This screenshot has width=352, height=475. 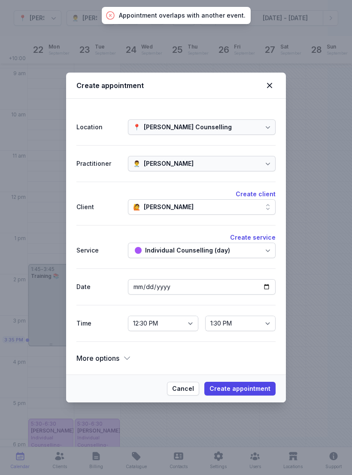 I want to click on div: Practitioner, so click(x=99, y=164).